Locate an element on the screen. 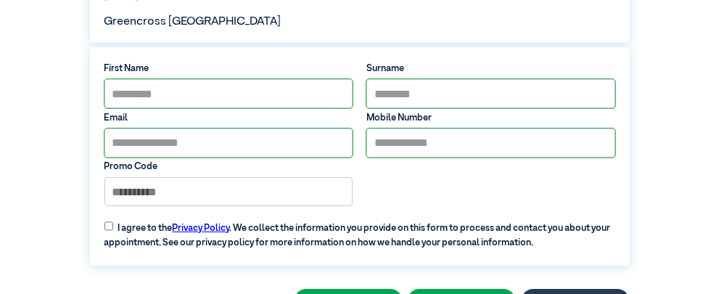 The image size is (719, 294). label: I agree to the . We collect the information you provide on this form to process and contact you a... is located at coordinates (359, 231).